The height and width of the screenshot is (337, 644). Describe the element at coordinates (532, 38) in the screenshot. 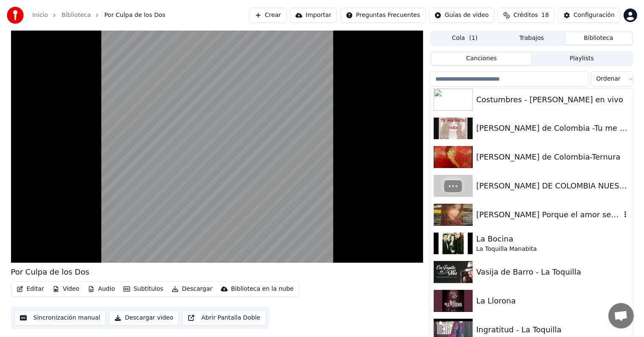

I see `button: Trabajos` at that location.